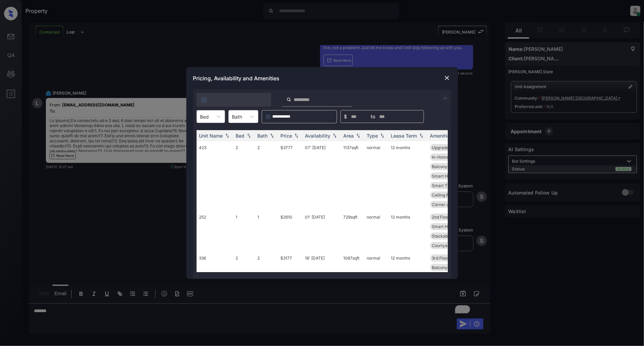 Image resolution: width=644 pixels, height=346 pixels. Describe the element at coordinates (404, 136) in the screenshot. I see `div: Lease Term` at that location.